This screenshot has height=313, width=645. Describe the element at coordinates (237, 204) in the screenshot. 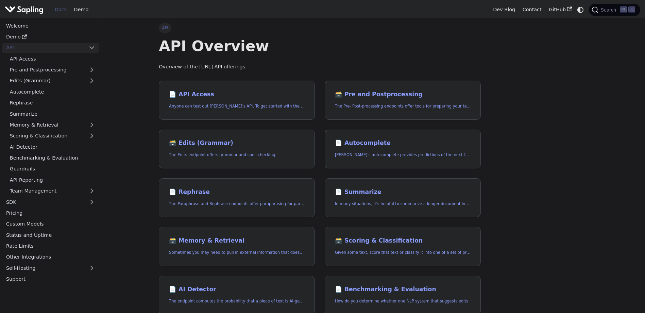

I see `p: The Paraphrase and Rephrase endpoints offer paraphrasing for particular styles.` at that location.